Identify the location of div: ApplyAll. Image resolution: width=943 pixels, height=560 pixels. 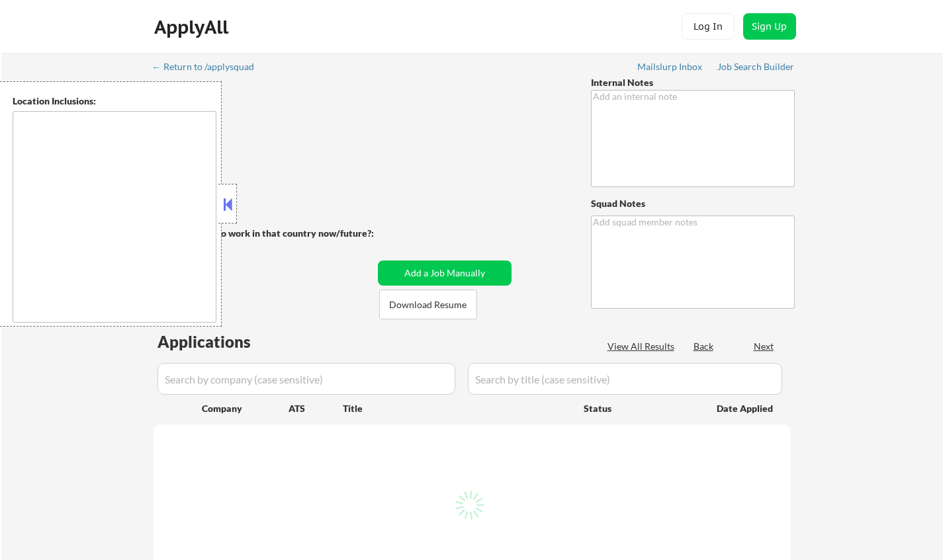
(193, 27).